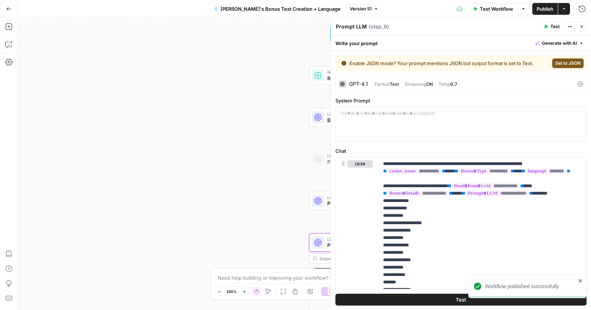 This screenshot has width=591, height=310. What do you see at coordinates (461, 43) in the screenshot?
I see `div: Write your prompt` at bounding box center [461, 43].